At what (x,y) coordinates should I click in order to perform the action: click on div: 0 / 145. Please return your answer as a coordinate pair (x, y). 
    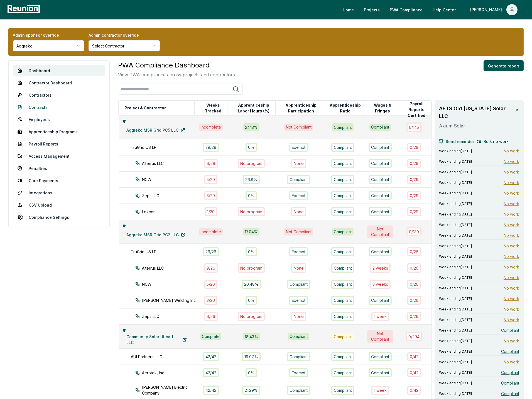
    Looking at the image, I should click on (414, 127).